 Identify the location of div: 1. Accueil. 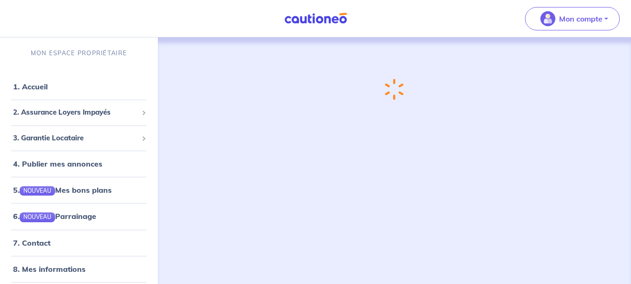
(79, 86).